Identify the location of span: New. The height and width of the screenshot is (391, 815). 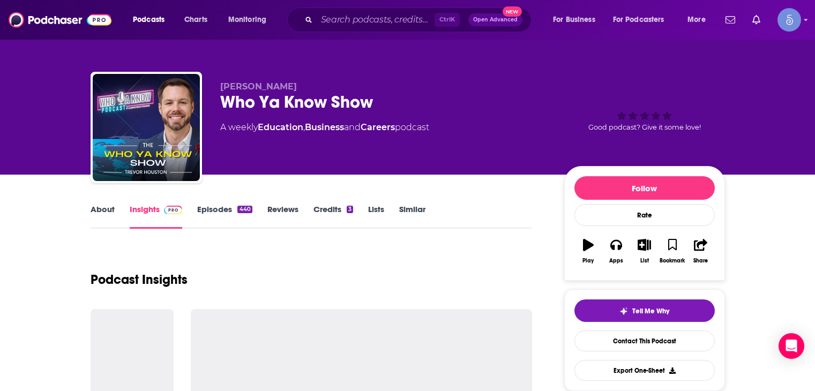
(512, 11).